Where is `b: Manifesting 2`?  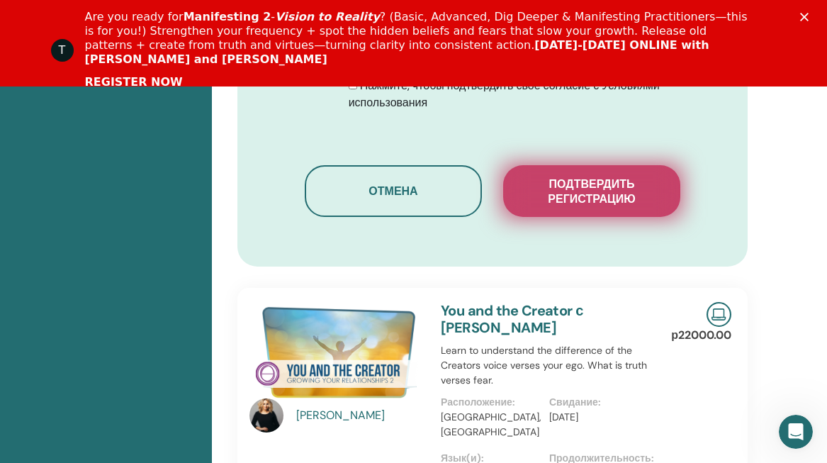 b: Manifesting 2 is located at coordinates (227, 16).